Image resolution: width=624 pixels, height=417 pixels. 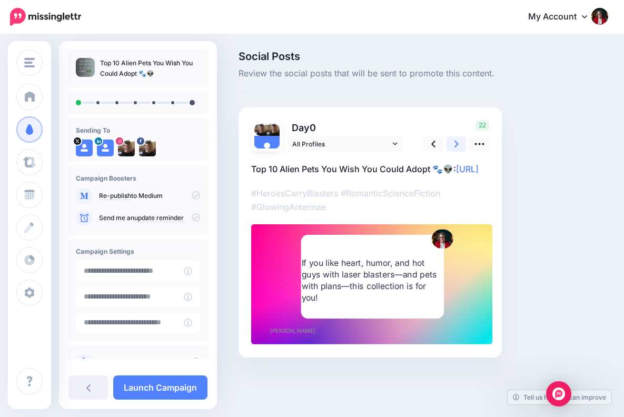 What do you see at coordinates (370, 200) in the screenshot?
I see `p: #HeroesCarryBlasters #RomanticScienceFiction #GlowingAntennae` at bounding box center [370, 200].